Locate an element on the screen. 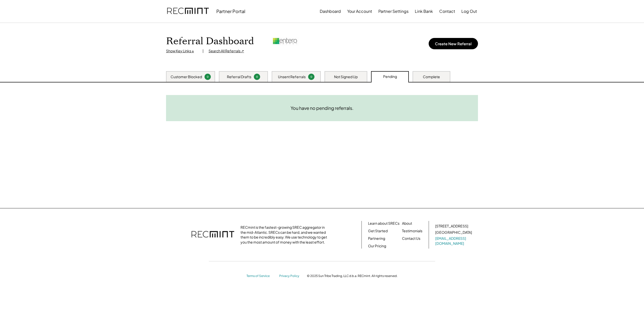  a: Testimonials is located at coordinates (412, 231).